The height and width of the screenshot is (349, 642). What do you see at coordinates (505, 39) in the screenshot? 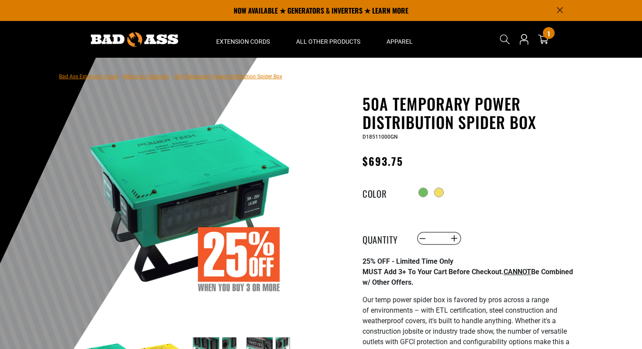
I see `summary: Search` at bounding box center [505, 39].